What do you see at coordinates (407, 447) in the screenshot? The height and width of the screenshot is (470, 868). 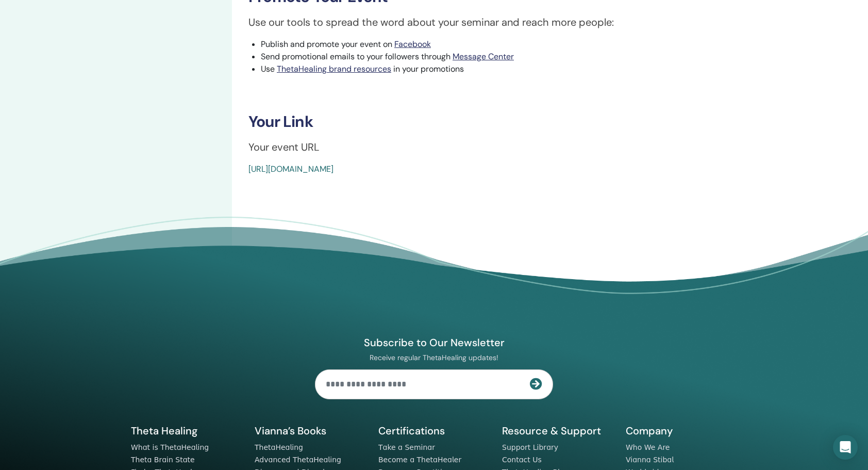 I see `a: Take a Seminar` at bounding box center [407, 447].